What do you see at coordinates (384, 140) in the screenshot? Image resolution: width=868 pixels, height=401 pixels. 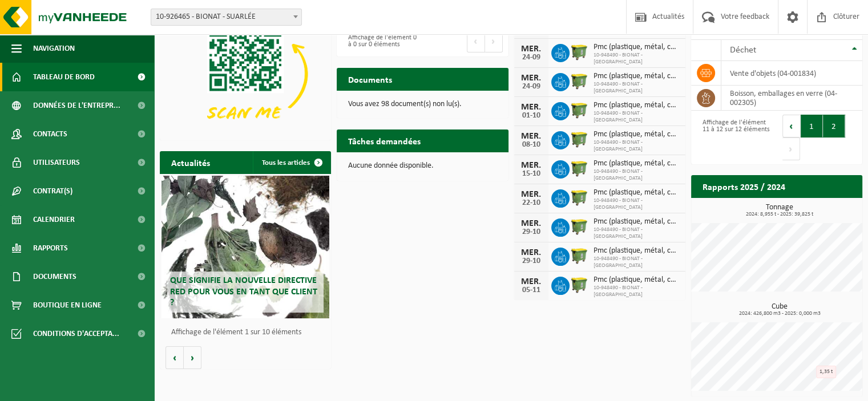 I see `h2: Tâches demandées` at bounding box center [384, 140].